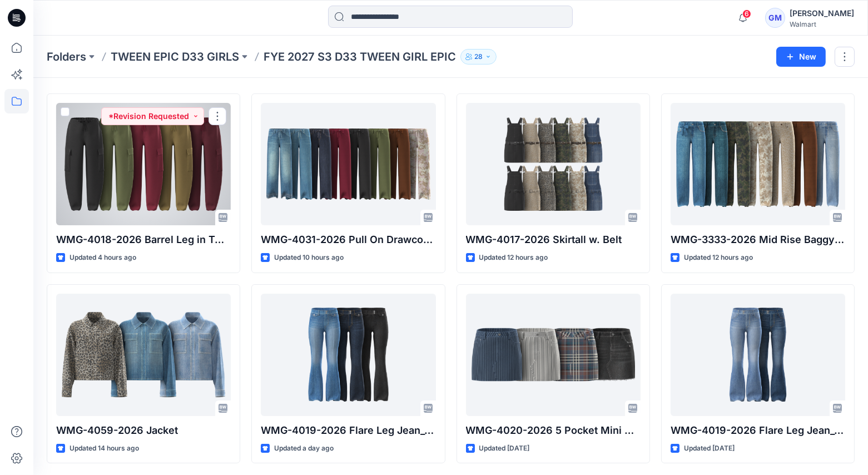 The width and height of the screenshot is (868, 475). I want to click on a: WMG-4017-2026 Skirtall w. Belt, so click(554, 164).